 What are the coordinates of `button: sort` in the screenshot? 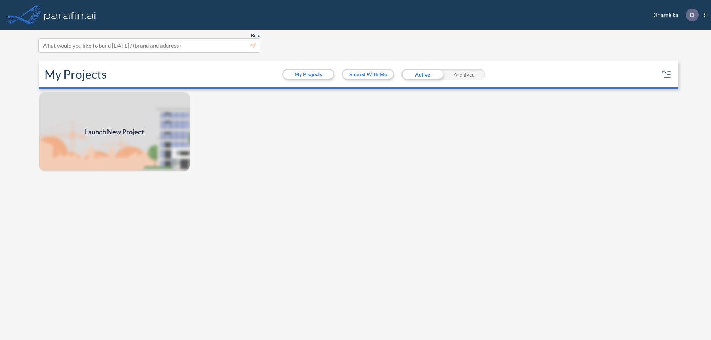 It's located at (667, 74).